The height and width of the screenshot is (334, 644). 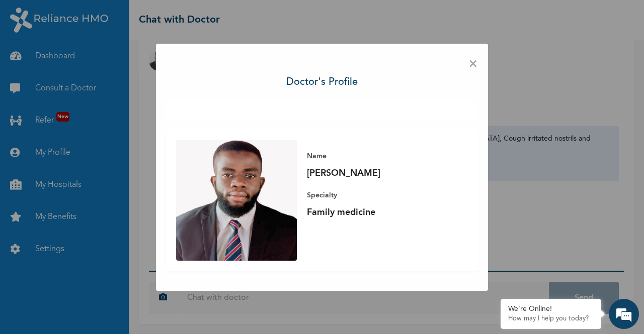 I want to click on div: We're Online!, so click(x=551, y=309).